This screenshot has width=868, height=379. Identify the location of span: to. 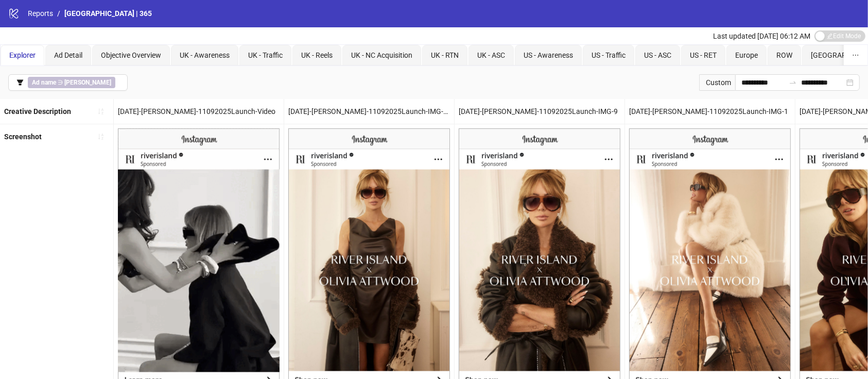
(793, 82).